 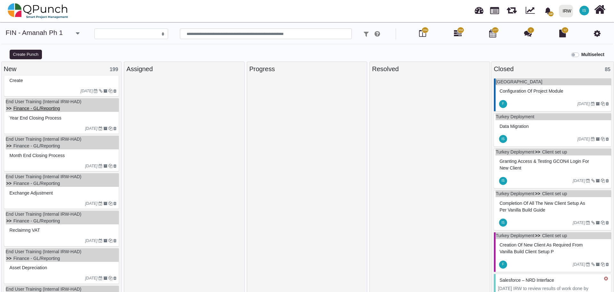 What do you see at coordinates (548, 11) in the screenshot?
I see `svg: bell fill` at bounding box center [548, 11].